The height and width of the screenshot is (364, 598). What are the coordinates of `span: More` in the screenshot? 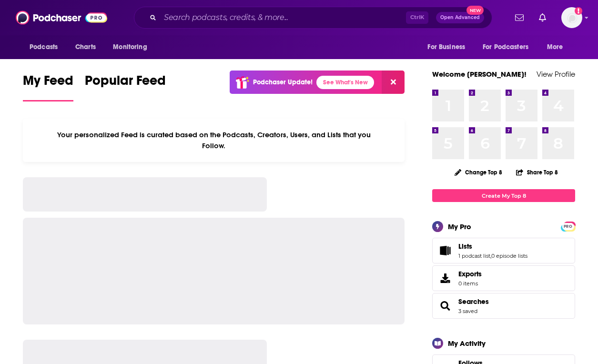 It's located at (555, 47).